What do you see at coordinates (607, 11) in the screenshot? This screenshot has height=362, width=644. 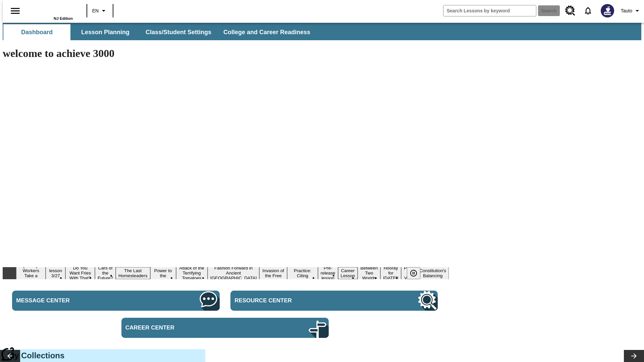 I see `img: Avatar` at bounding box center [607, 11].